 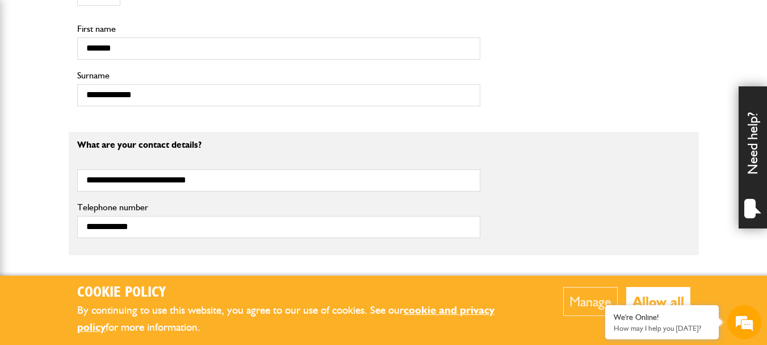 What do you see at coordinates (658, 301) in the screenshot?
I see `button: Allow all` at bounding box center [658, 301].